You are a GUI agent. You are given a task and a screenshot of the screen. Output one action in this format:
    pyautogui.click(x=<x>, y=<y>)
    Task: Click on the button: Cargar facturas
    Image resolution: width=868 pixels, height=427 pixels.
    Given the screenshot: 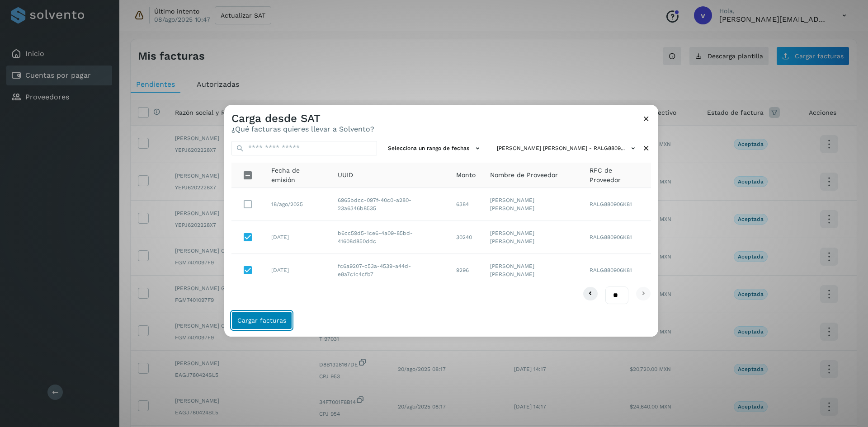 What is the action you would take?
    pyautogui.click(x=262, y=320)
    